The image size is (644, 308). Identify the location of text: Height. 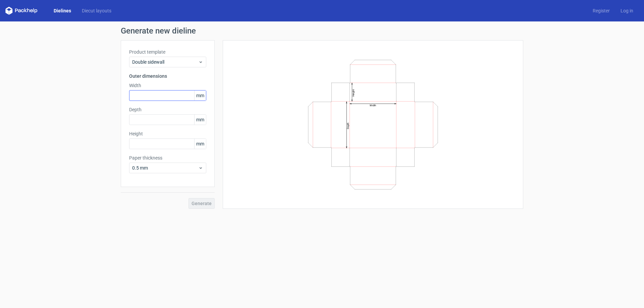
(353, 93).